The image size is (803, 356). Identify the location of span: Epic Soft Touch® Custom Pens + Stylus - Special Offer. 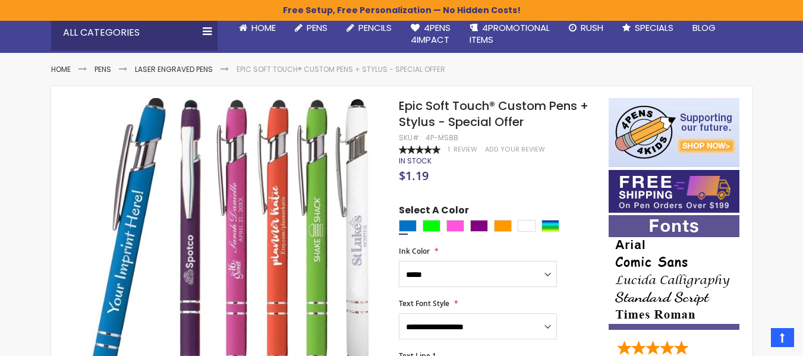
(493, 114).